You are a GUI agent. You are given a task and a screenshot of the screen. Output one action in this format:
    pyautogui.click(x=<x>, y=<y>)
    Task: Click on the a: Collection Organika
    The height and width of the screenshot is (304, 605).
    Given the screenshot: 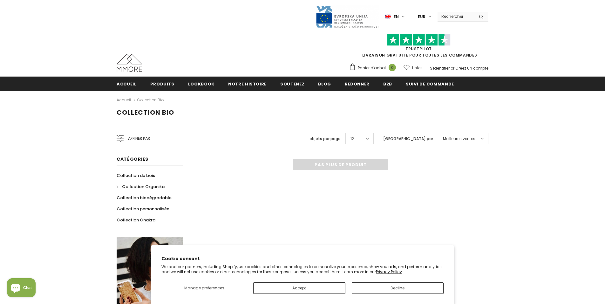 What is the action you would take?
    pyautogui.click(x=140, y=187)
    